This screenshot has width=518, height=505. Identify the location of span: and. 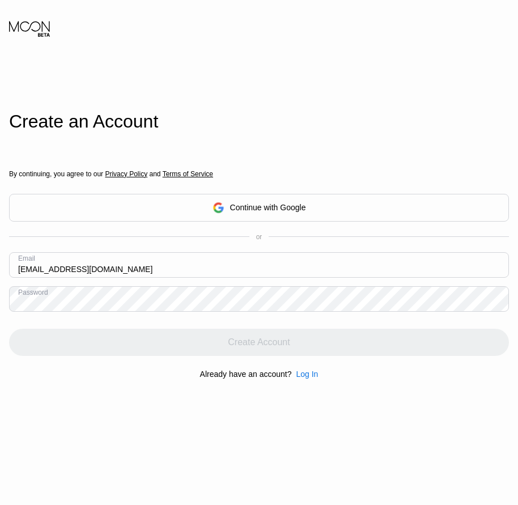
(155, 174).